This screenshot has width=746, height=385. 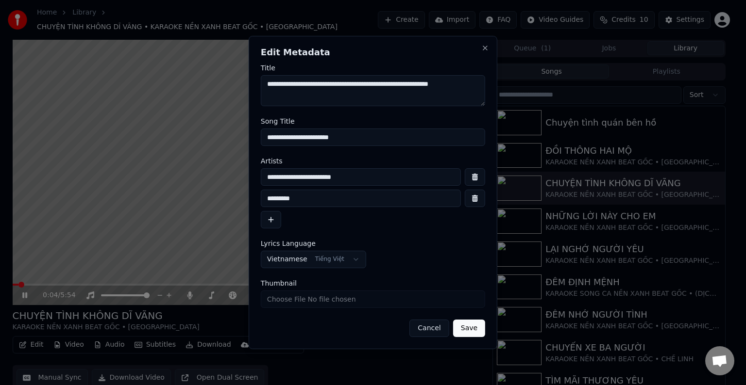 I want to click on button: Cancel, so click(x=429, y=329).